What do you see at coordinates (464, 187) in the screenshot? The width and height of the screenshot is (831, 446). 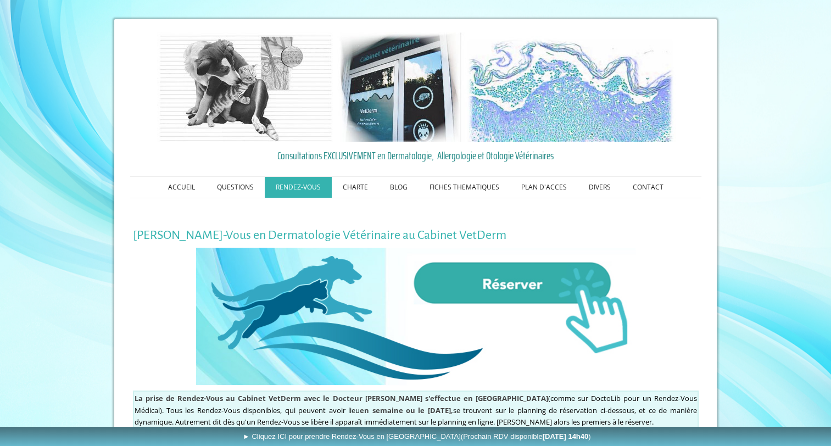 I see `a: FICHES THEMATIQUES` at bounding box center [464, 187].